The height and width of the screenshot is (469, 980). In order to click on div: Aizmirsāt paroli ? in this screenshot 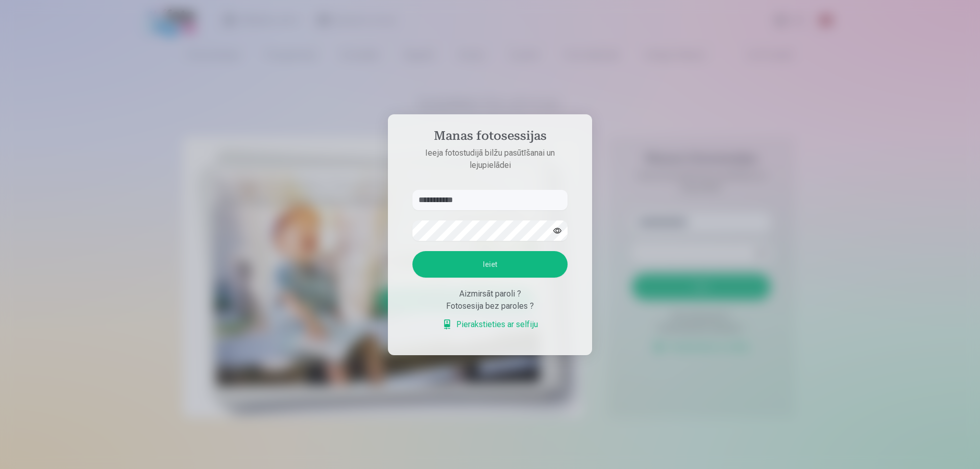, I will do `click(490, 294)`.